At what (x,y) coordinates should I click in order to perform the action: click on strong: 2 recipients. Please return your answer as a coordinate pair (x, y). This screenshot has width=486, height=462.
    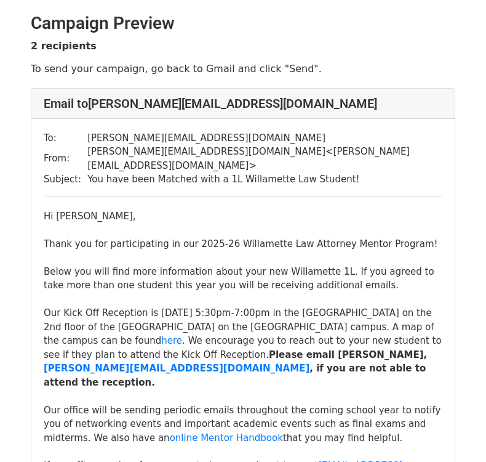
    Looking at the image, I should click on (63, 46).